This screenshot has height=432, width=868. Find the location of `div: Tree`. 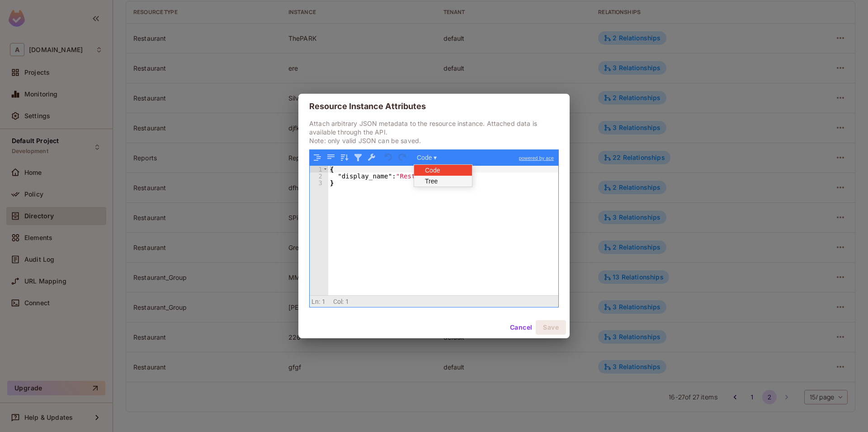

div: Tree is located at coordinates (441, 182).